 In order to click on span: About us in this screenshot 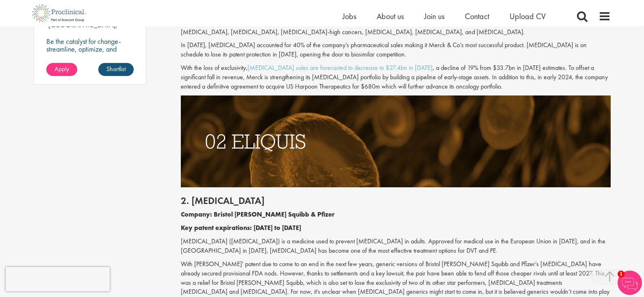, I will do `click(390, 16)`.